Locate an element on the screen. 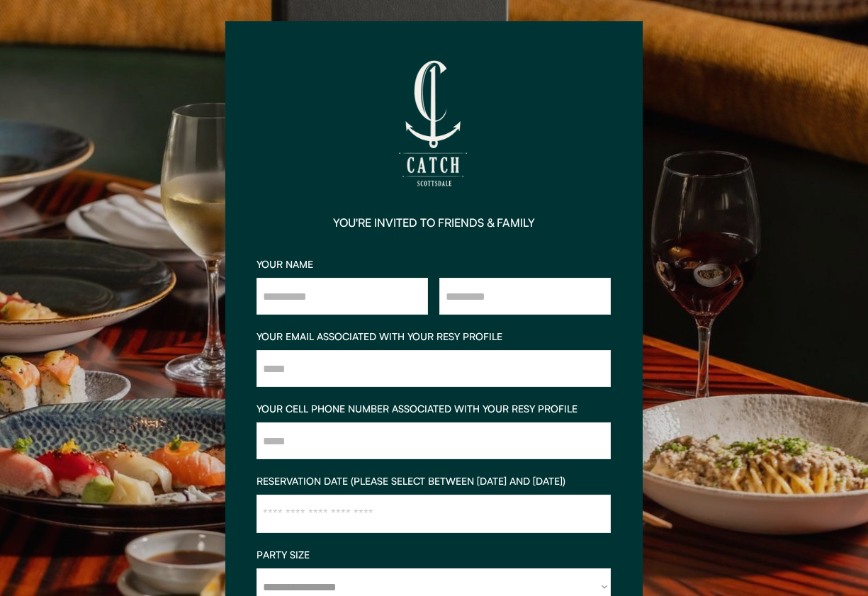 The height and width of the screenshot is (596, 868). div: YOUR EMAIL ASSOCIATED WITH YOUR RESY PROFILE is located at coordinates (434, 337).